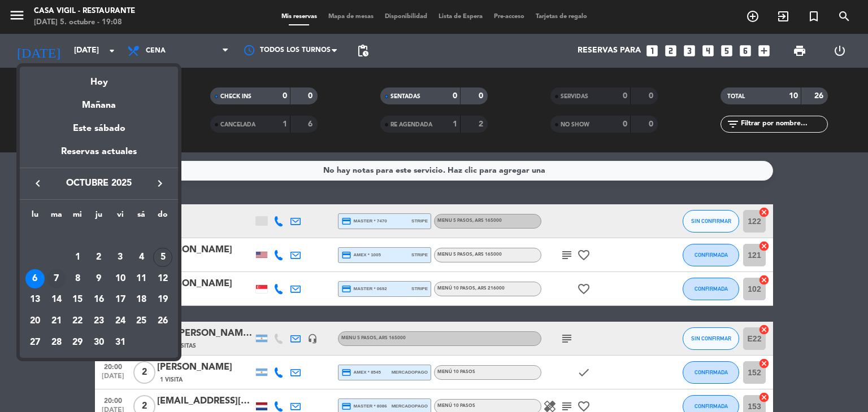 This screenshot has width=868, height=412. Describe the element at coordinates (120, 321) in the screenshot. I see `td: 24 de octubre de 2025` at that location.